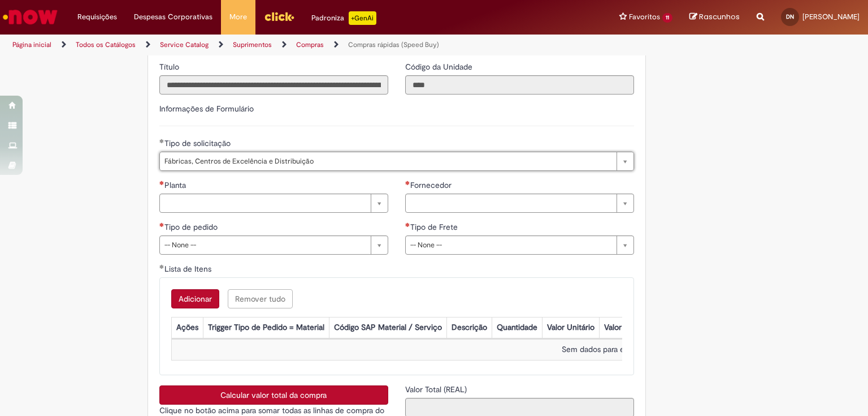  Describe the element at coordinates (192, 227) in the screenshot. I see `span: Tipo de pedido` at that location.